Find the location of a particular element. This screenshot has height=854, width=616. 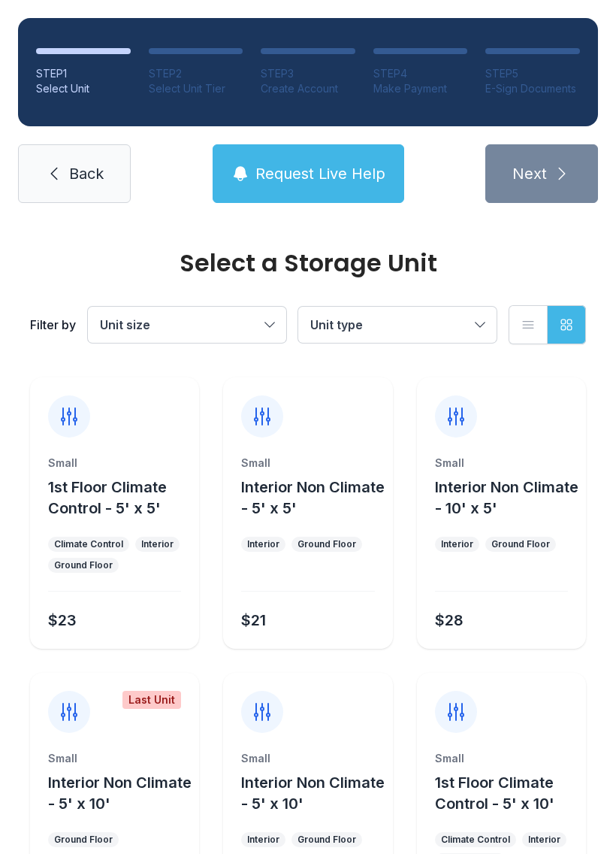

span: Back is located at coordinates (86, 173).